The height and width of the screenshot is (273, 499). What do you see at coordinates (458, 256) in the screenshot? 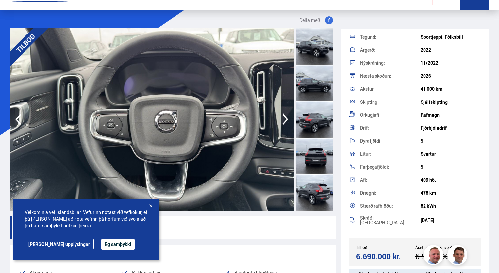
I see `img: FbJEzSuNWCJXmdc-.webp` at bounding box center [458, 256].